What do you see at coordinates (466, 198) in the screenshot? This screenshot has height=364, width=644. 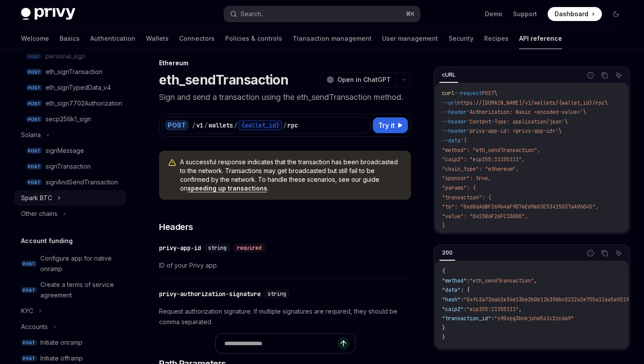 I see `span: "transaction": {` at bounding box center [466, 198].